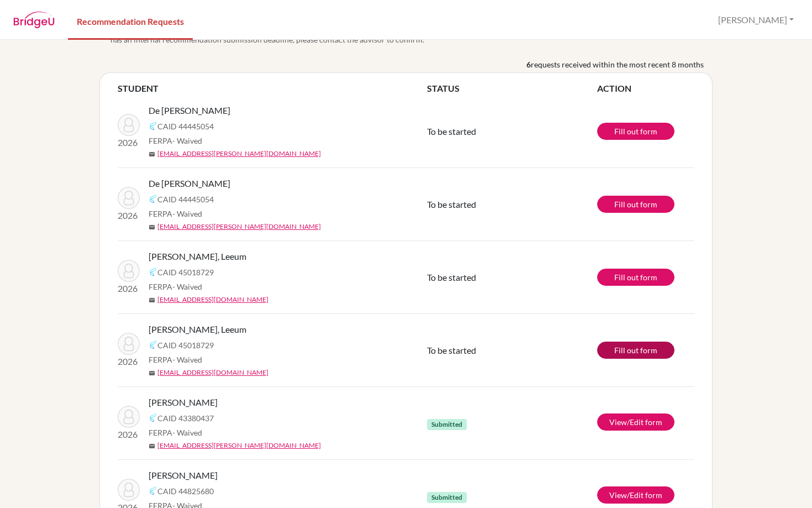 The height and width of the screenshot is (508, 812). Describe the element at coordinates (272, 89) in the screenshot. I see `th: STUDENT` at that location.